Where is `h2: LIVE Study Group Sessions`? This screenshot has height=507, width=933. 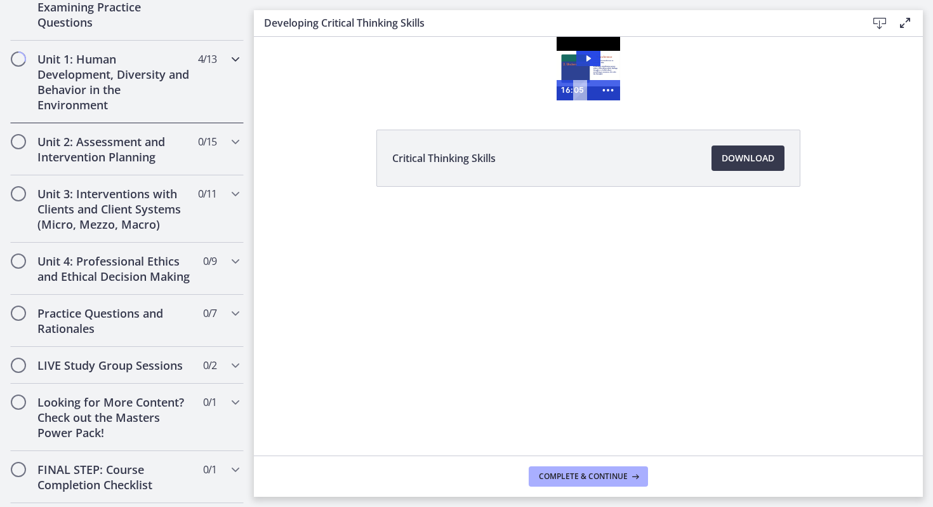
h2: LIVE Study Group Sessions is located at coordinates (115, 365).